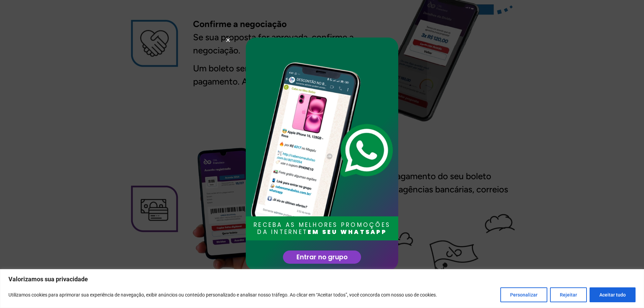  I want to click on p: Valorizamos sua privacidade, so click(322, 279).